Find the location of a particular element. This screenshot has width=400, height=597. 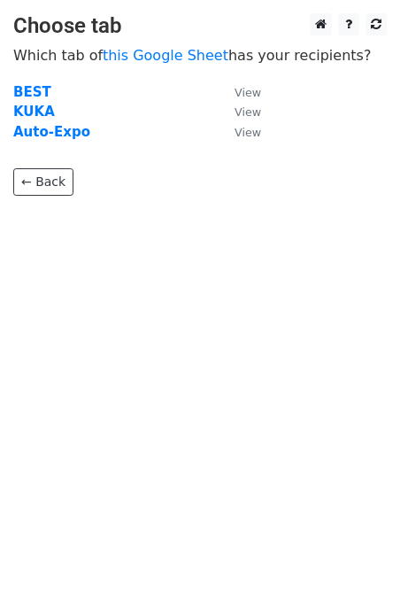

a: BEST is located at coordinates (32, 92).